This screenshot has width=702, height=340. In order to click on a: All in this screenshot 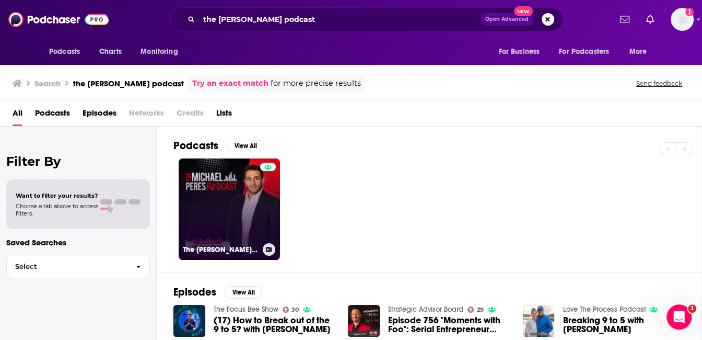, I will do `click(17, 115)`.